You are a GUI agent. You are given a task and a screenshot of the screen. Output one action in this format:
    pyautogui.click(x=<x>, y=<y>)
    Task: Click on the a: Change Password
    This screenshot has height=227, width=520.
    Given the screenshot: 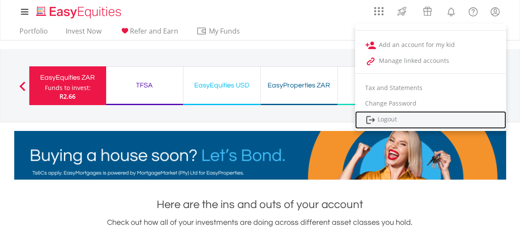 What is the action you would take?
    pyautogui.click(x=431, y=104)
    